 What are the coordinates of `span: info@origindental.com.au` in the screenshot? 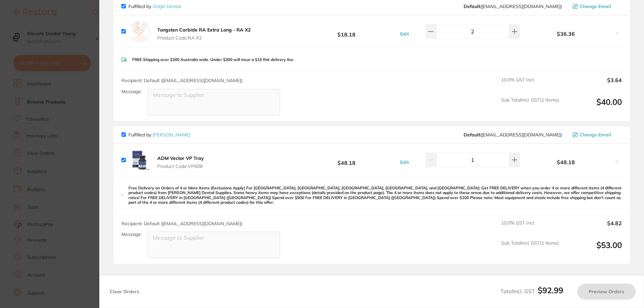 It's located at (513, 7).